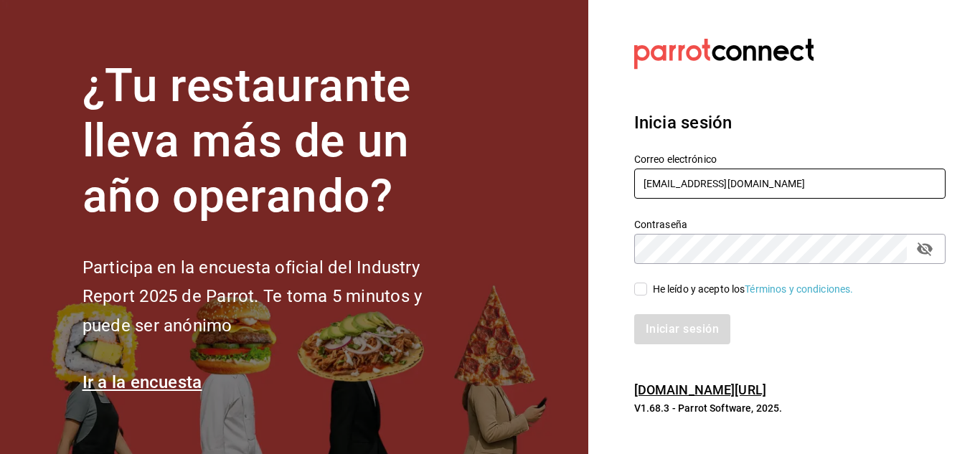 This screenshot has height=454, width=980. Describe the element at coordinates (790, 408) in the screenshot. I see `p: V1.68.3 - Parrot Software, 2025.` at that location.